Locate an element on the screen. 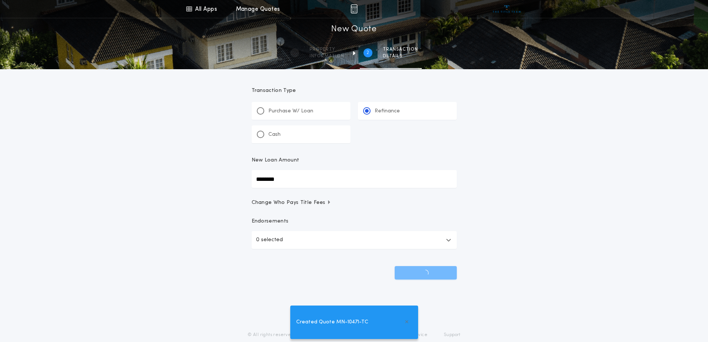  p: Refinance is located at coordinates (387, 111).